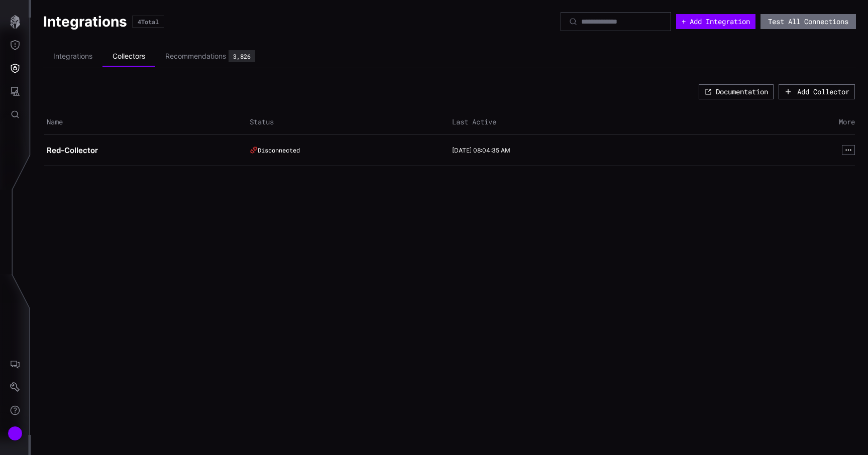  I want to click on button: Test All Connections, so click(808, 22).